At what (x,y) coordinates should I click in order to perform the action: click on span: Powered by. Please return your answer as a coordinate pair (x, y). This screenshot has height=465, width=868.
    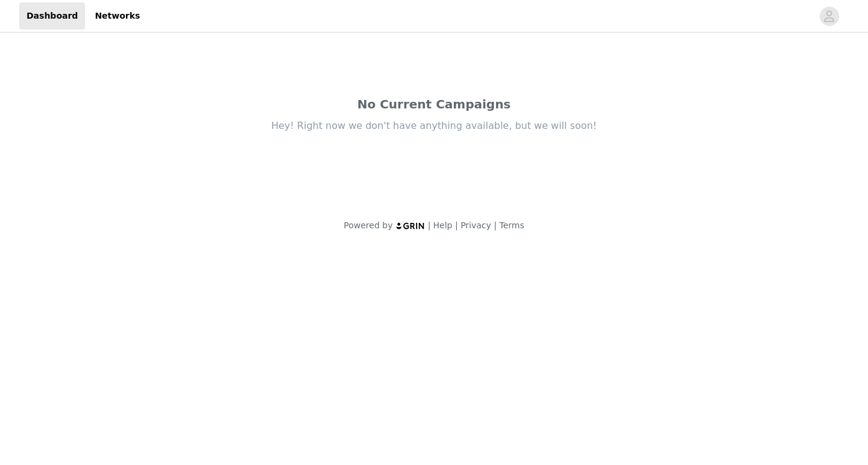
    Looking at the image, I should click on (368, 225).